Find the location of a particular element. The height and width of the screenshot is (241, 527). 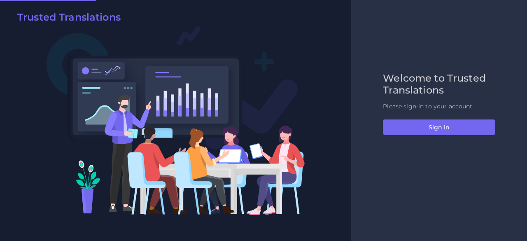

h2: Trusted Translations is located at coordinates (69, 17).